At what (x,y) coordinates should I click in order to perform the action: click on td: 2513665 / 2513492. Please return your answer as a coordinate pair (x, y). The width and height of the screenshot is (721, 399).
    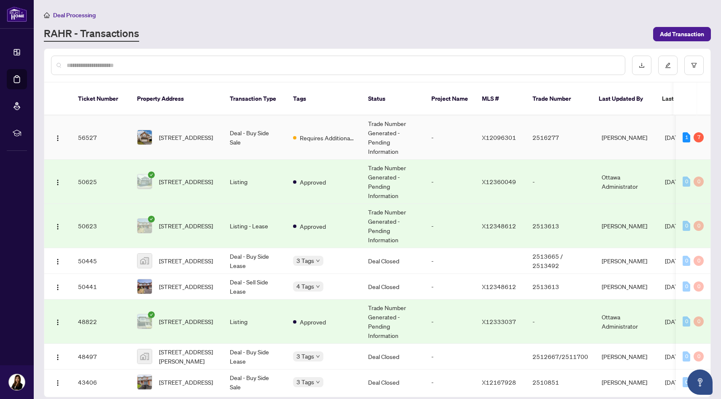
    Looking at the image, I should click on (560, 261).